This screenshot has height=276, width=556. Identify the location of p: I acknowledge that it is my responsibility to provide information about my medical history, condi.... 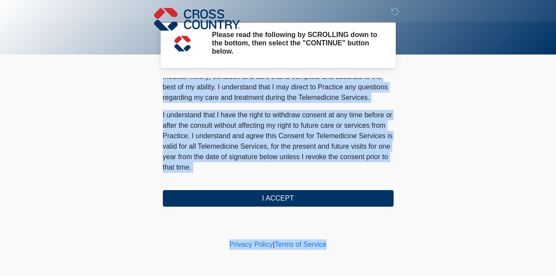
(278, 82).